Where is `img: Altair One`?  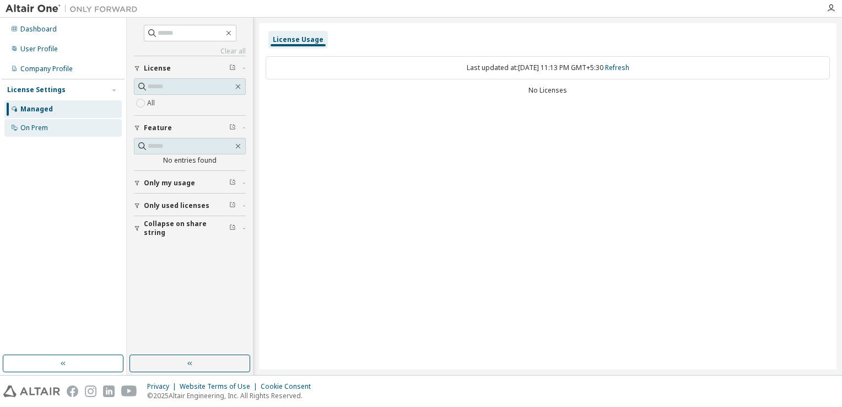
img: Altair One is located at coordinates (74, 9).